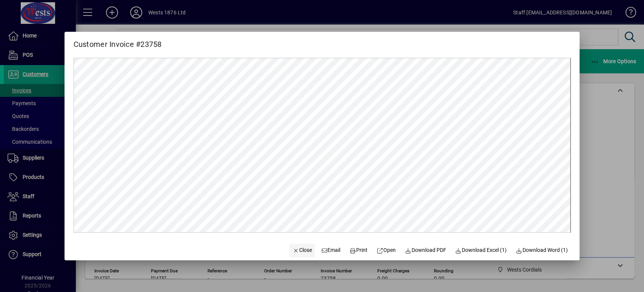  What do you see at coordinates (386, 250) in the screenshot?
I see `span: Open` at bounding box center [386, 250].